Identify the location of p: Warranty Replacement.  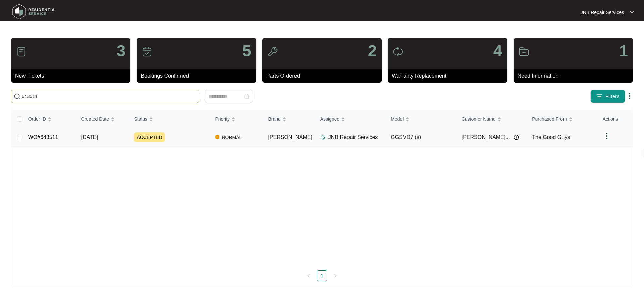
(450, 76).